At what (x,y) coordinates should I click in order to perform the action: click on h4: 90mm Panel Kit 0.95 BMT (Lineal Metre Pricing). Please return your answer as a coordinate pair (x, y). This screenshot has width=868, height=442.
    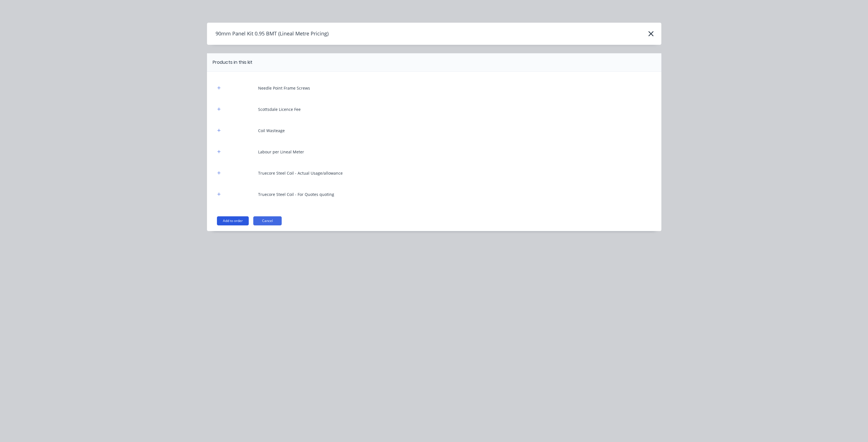
    Looking at the image, I should click on (268, 34).